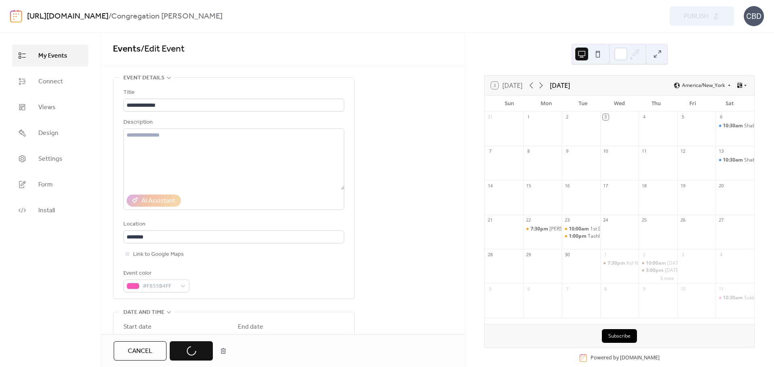 Image resolution: width=774 pixels, height=367 pixels. I want to click on span: Install, so click(46, 211).